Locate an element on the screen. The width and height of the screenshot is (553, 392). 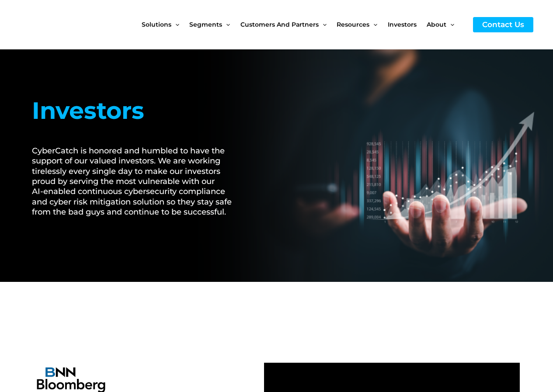
h2: CyberCatch is honored and humbled to have the support of our valued investors. We are working tir... is located at coordinates (137, 182).